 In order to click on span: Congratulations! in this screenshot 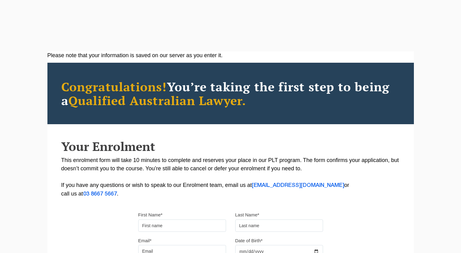, I will do `click(114, 86)`.